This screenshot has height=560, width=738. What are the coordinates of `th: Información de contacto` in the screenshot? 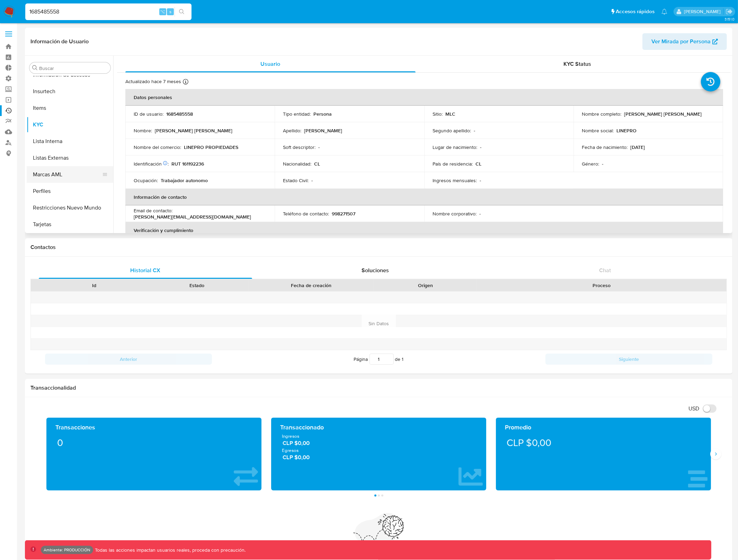 It's located at (424, 197).